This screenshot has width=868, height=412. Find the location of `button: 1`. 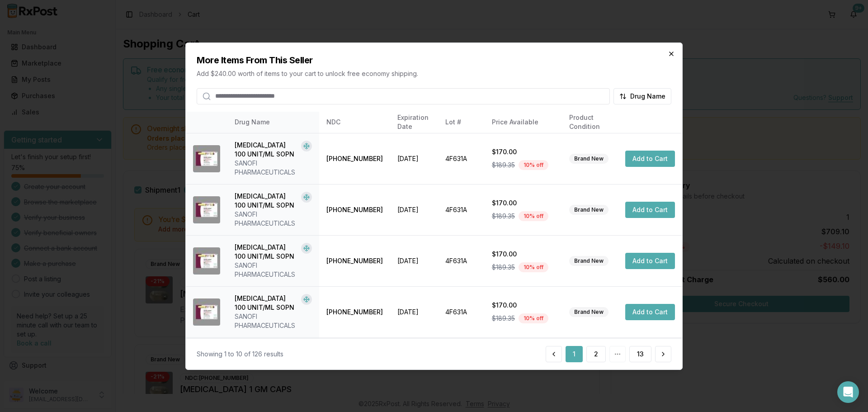

button: 1 is located at coordinates (574, 354).